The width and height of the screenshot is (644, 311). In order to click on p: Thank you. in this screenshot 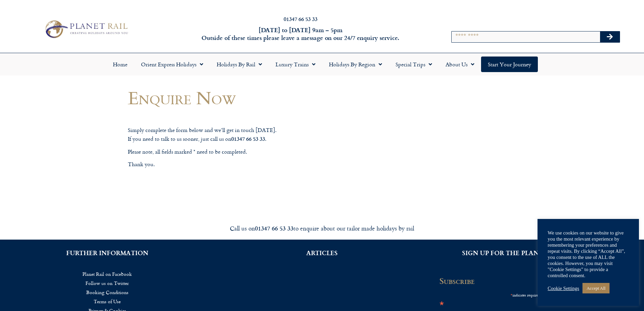, I will do `click(254, 164)`.